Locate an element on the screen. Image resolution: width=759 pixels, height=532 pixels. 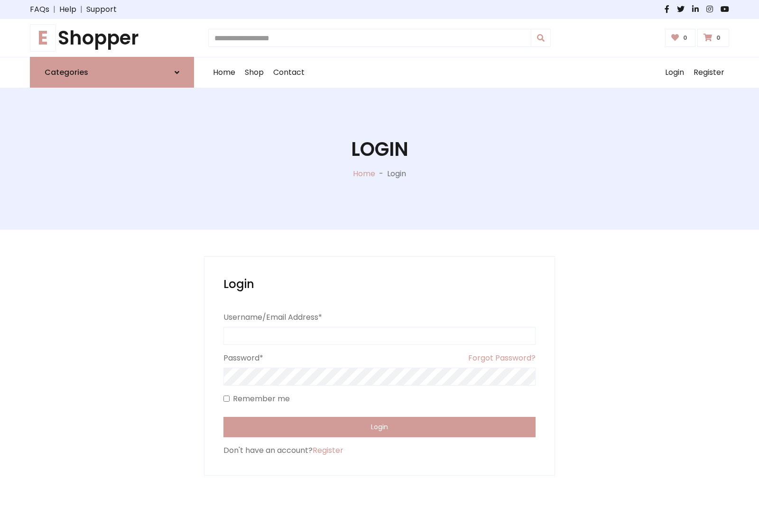
a: Contact is located at coordinates (289, 72).